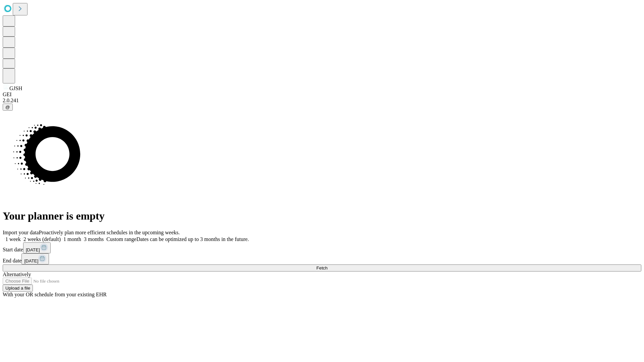  I want to click on span: Proactively plan more efficient schedules in the upcoming weeks., so click(109, 232).